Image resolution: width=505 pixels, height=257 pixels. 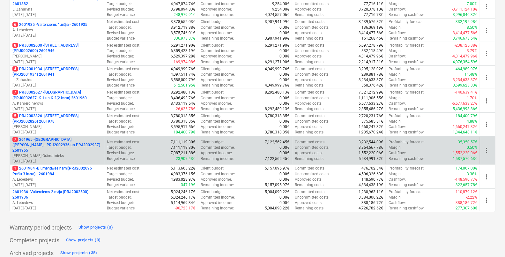 I want to click on p: 4,097,511.74€, so click(x=183, y=74).